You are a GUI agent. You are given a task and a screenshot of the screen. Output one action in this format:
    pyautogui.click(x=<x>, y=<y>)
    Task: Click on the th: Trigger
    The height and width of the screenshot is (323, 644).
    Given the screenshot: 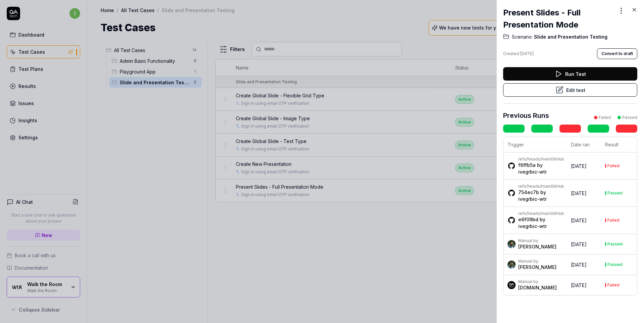 What is the action you would take?
    pyautogui.click(x=535, y=145)
    